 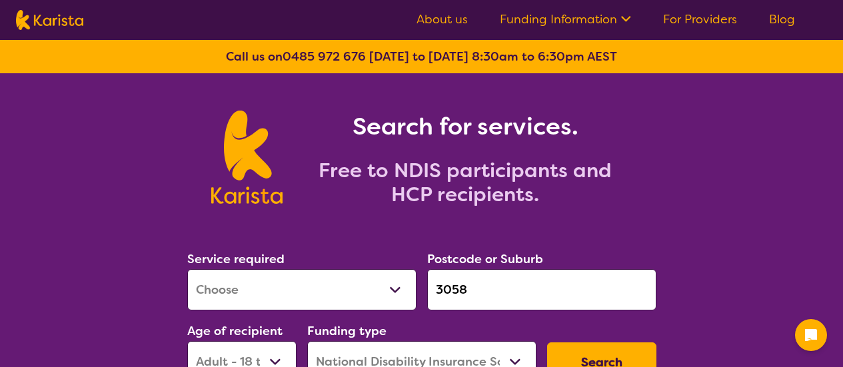 I want to click on h1: Search for services., so click(x=465, y=127).